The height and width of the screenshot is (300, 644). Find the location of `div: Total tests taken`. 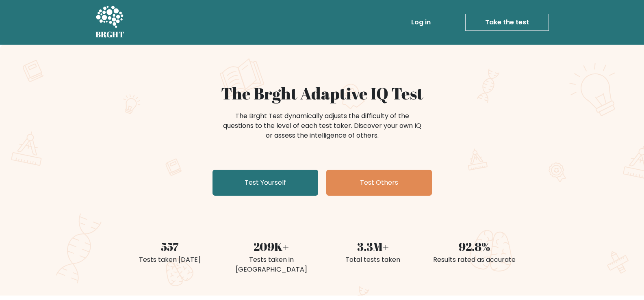

div: Total tests taken is located at coordinates (373, 260).